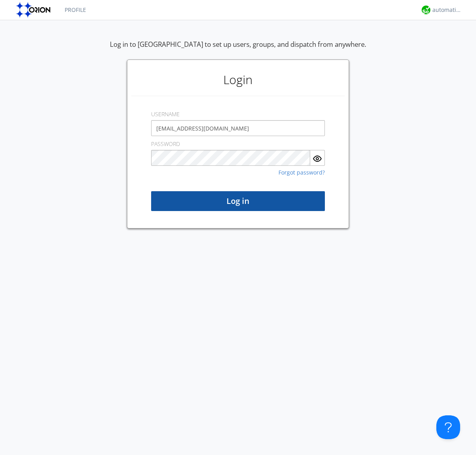  Describe the element at coordinates (426, 10) in the screenshot. I see `img: d2d01cd9b4174d08988066c6d424eccd` at that location.